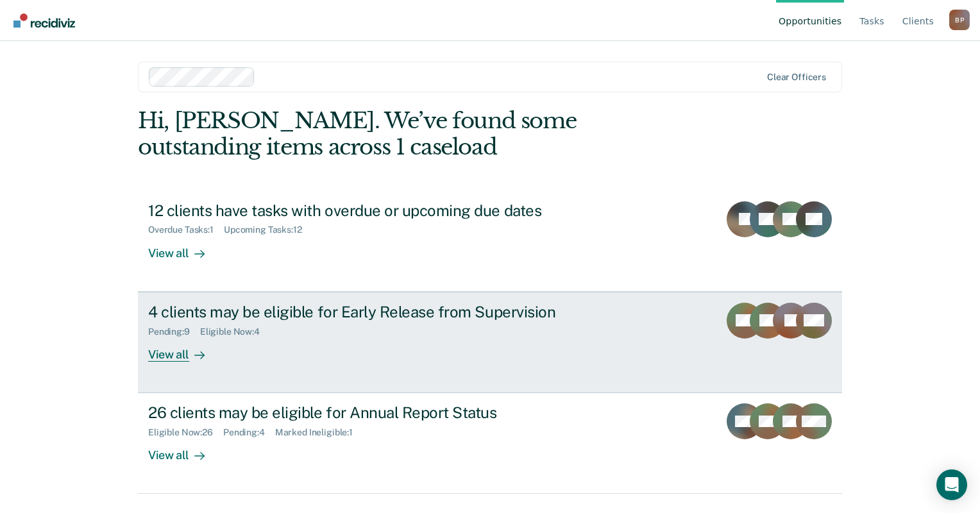 The width and height of the screenshot is (980, 513). What do you see at coordinates (490, 443) in the screenshot?
I see `a: 26 clients may be eligible for Annual Report StatusEligible Now:26Pending:4Marked Ineligible:1Vie...` at bounding box center [490, 443].